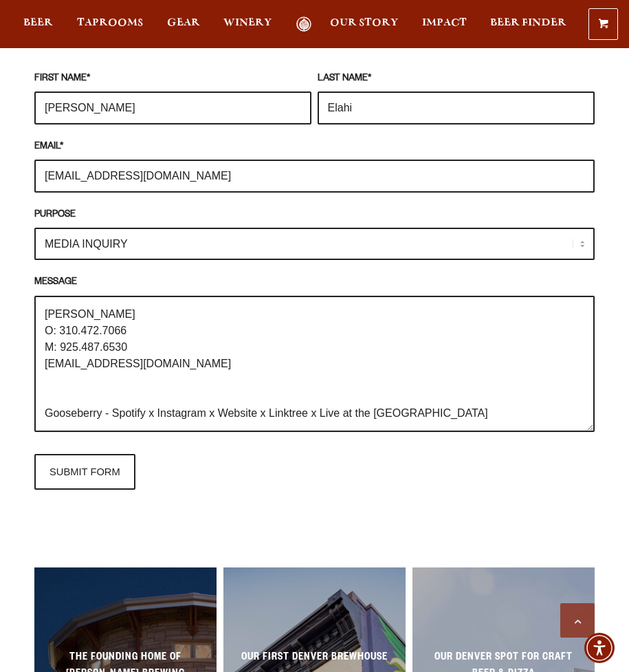 The image size is (629, 672). What do you see at coordinates (528, 24) in the screenshot?
I see `a: Beer Finder` at bounding box center [528, 24].